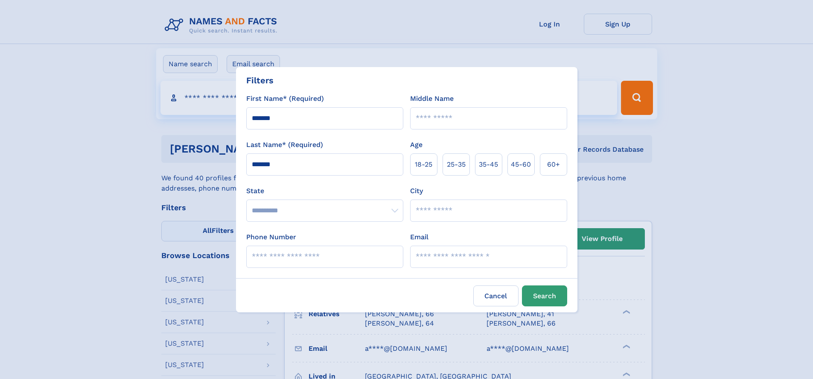 Image resolution: width=813 pixels, height=379 pixels. Describe the element at coordinates (419, 237) in the screenshot. I see `label: Email` at that location.